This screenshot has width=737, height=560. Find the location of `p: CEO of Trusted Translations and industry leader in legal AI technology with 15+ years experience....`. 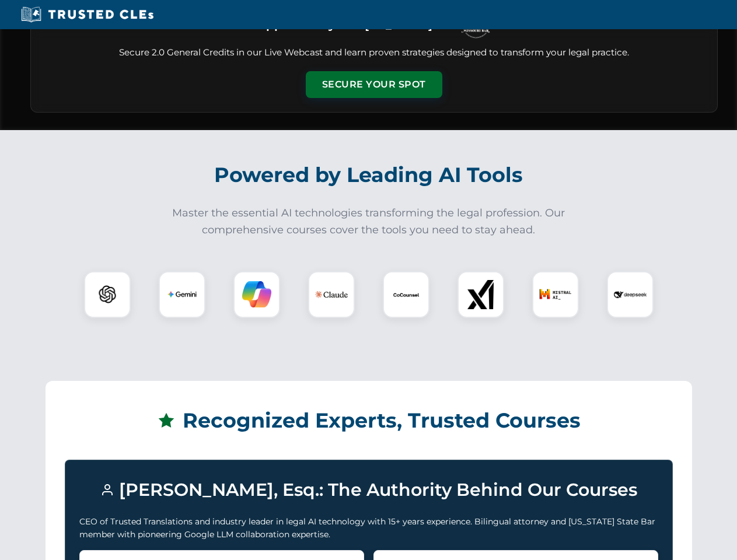

p: CEO of Trusted Translations and industry leader in legal AI technology with 15+ years experience.... is located at coordinates (369, 528).